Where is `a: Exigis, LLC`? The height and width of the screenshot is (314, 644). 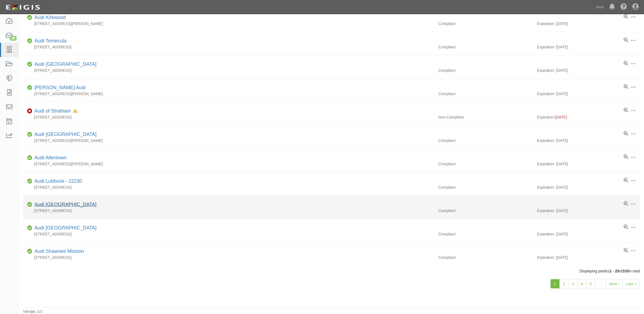 a: Exigis, LLC is located at coordinates (35, 311).